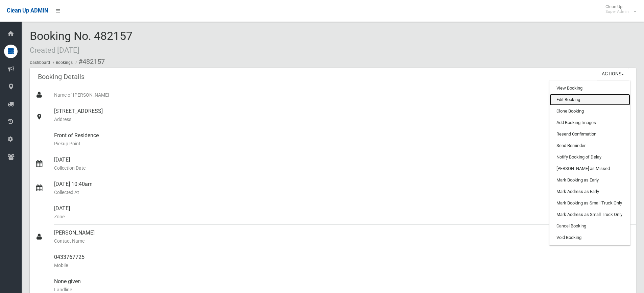 The height and width of the screenshot is (293, 644). What do you see at coordinates (342, 265) in the screenshot?
I see `small: Mobile` at bounding box center [342, 265].